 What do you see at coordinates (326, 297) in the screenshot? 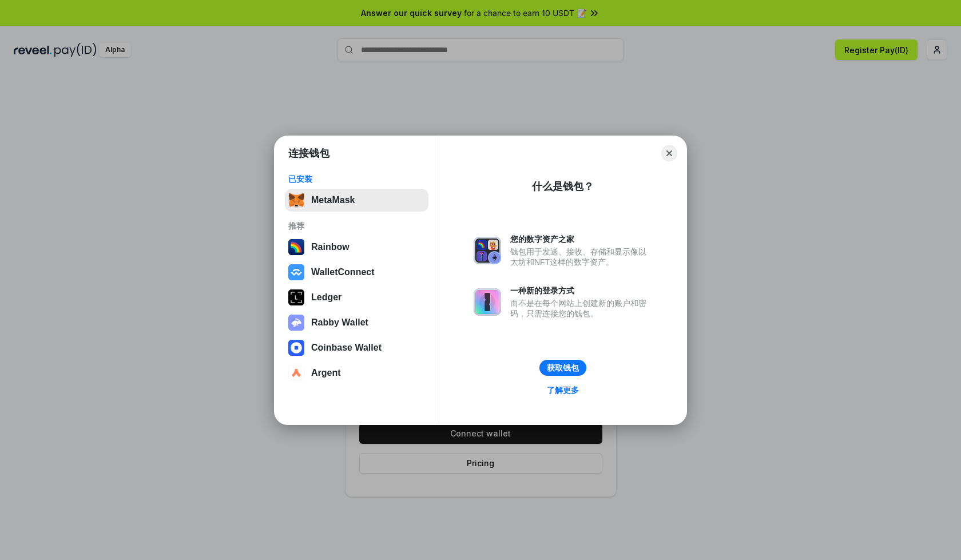
I see `div: Ledger` at bounding box center [326, 297].